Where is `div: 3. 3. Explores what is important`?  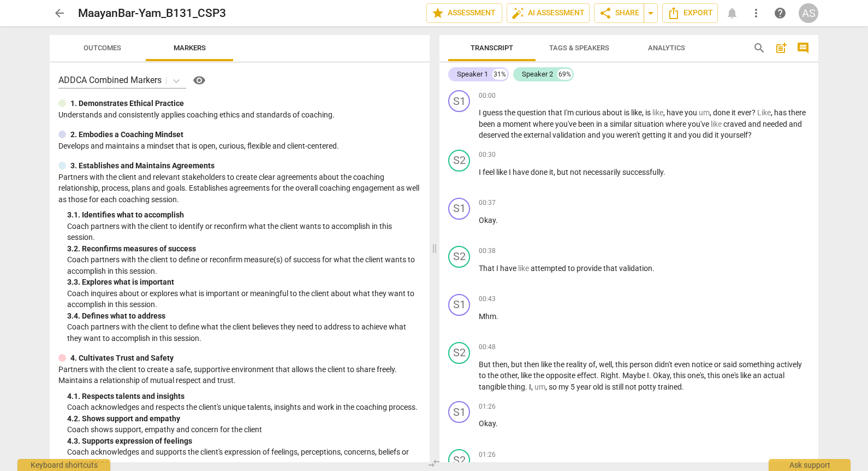
div: 3. 3. Explores what is important is located at coordinates (244, 282).